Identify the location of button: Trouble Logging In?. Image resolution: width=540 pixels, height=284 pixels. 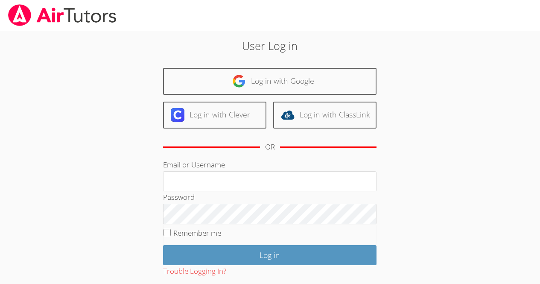
(195, 271).